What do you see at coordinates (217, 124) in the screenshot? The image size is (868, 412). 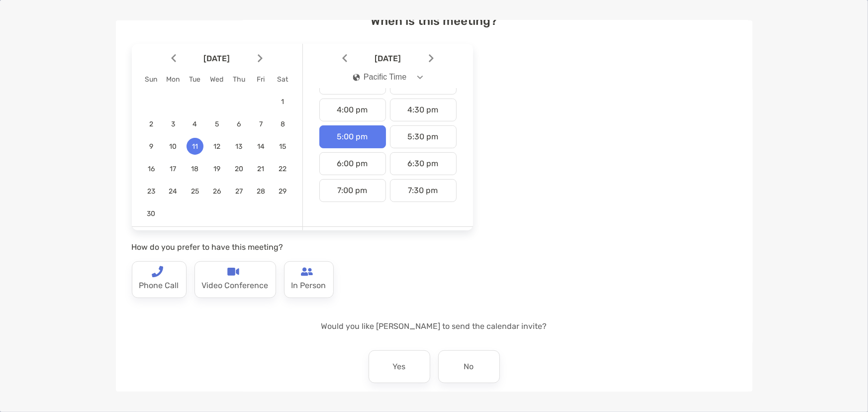 I see `span: 5` at bounding box center [217, 124].